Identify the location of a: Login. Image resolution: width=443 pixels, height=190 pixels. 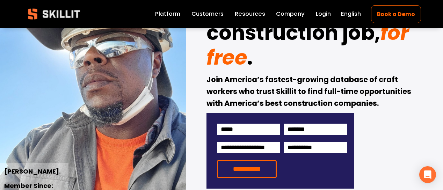
(323, 14).